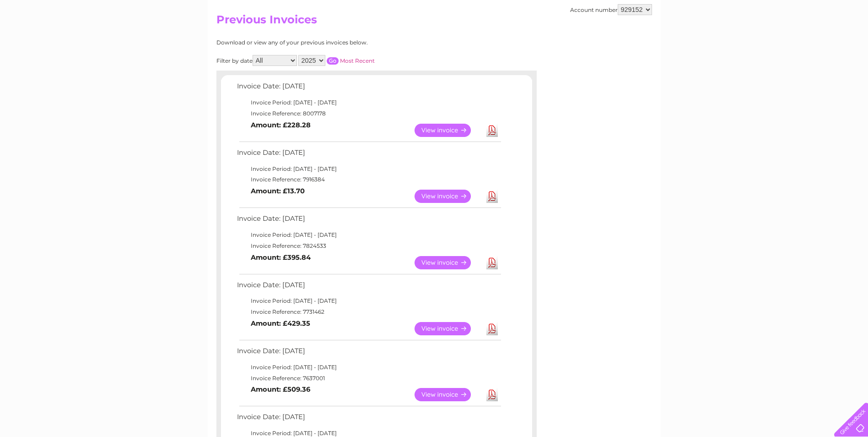  Describe the element at coordinates (740, 42) in the screenshot. I see `a: Energy` at that location.